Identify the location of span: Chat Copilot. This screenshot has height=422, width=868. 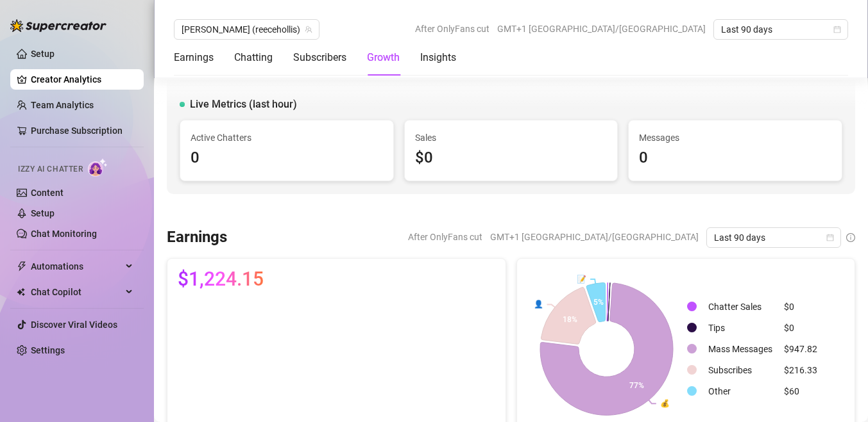
(76, 292).